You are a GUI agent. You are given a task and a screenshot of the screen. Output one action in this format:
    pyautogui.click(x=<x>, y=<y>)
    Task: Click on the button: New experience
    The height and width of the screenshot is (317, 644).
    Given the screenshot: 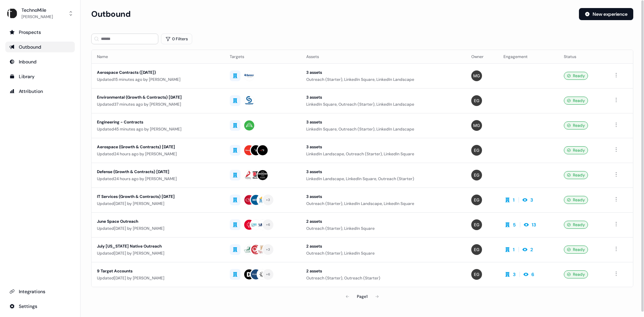 What is the action you would take?
    pyautogui.click(x=606, y=14)
    